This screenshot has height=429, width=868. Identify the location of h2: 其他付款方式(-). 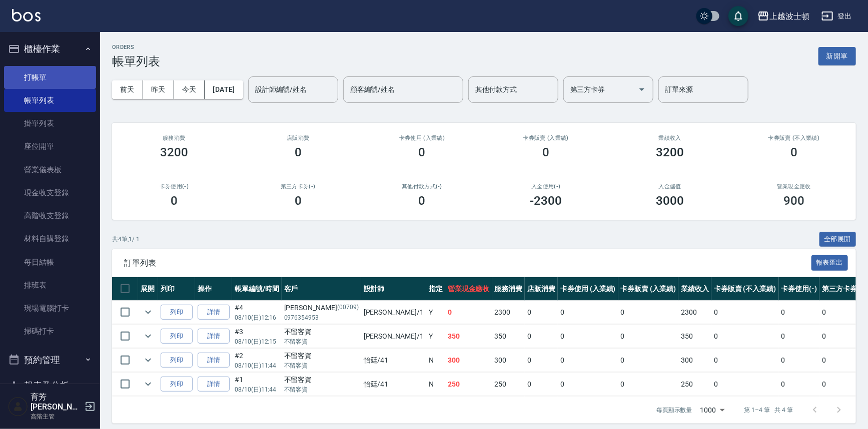
(422, 187).